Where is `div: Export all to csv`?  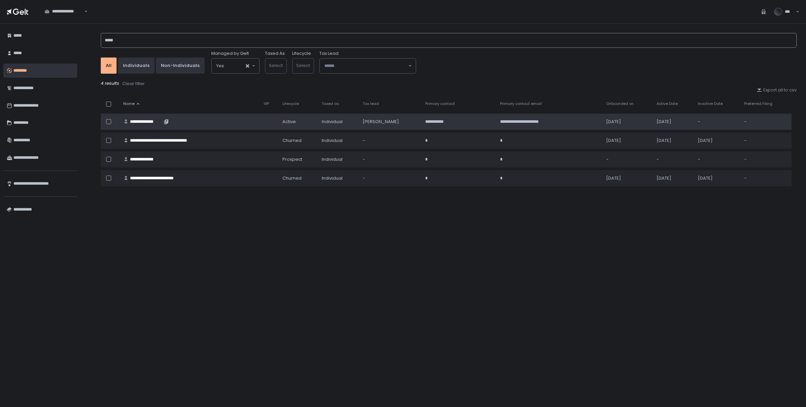 div: Export all to csv is located at coordinates (777, 90).